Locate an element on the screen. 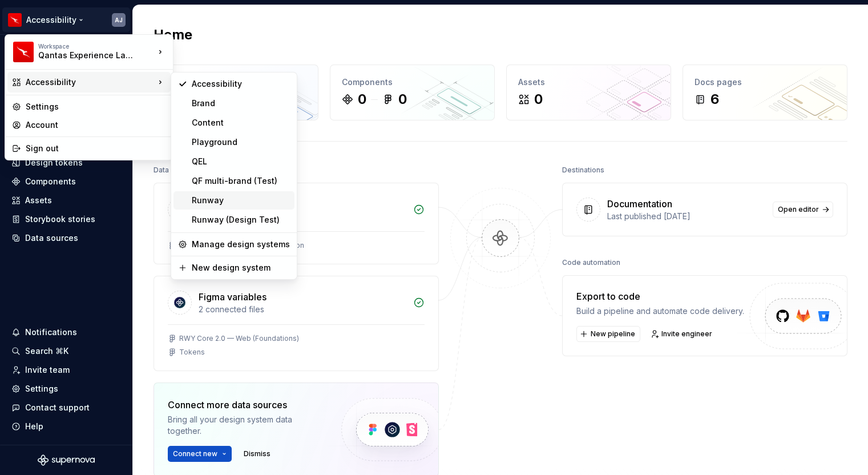  div: Manage design systems is located at coordinates (241, 245).